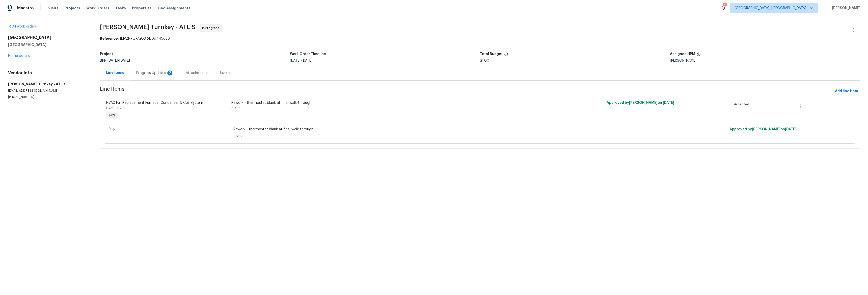  I want to click on span: Properties, so click(142, 8).